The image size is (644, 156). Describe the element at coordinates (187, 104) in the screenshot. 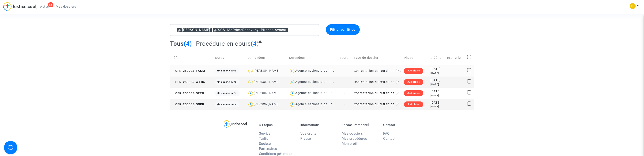

I see `span: CFR-250505-CCKR` at that location.